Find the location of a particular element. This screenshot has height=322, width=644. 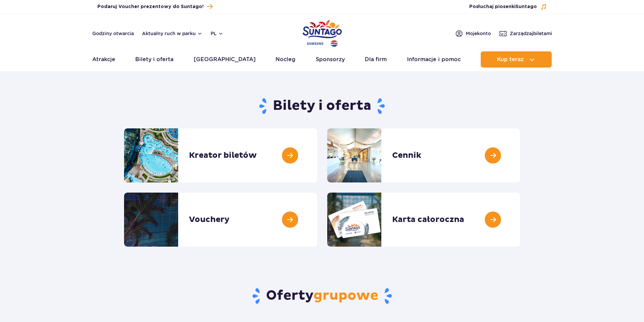

a: Godziny otwarcia is located at coordinates (113, 33).